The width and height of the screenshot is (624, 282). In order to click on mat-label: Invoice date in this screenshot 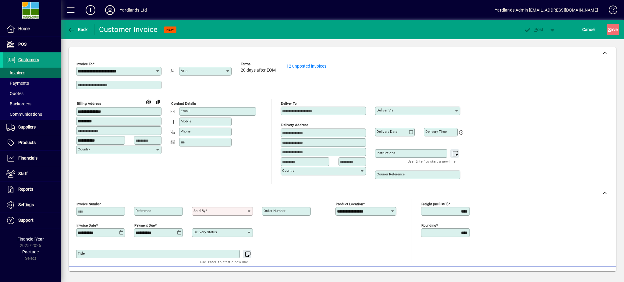, I will do `click(86, 226)`.